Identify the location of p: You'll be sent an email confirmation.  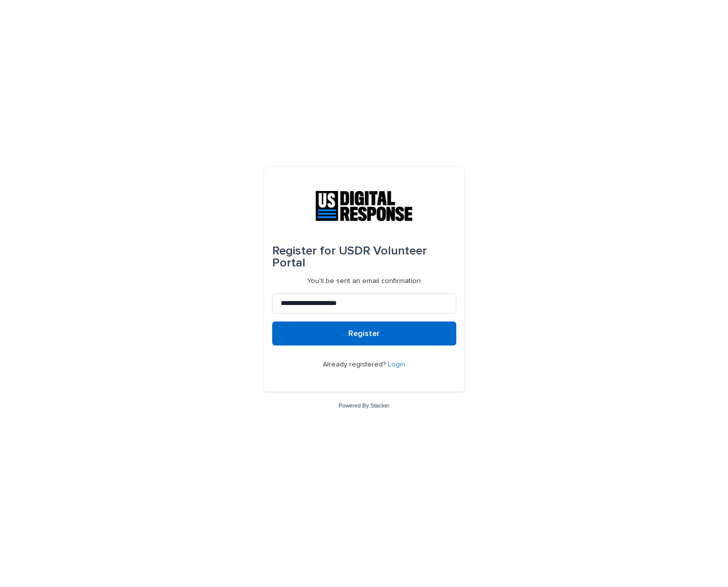
(364, 281).